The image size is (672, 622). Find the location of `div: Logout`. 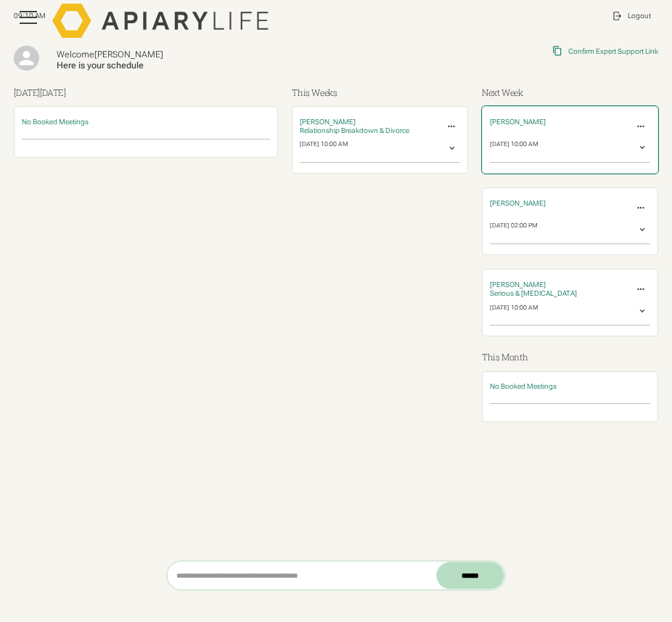

div: Logout is located at coordinates (640, 16).